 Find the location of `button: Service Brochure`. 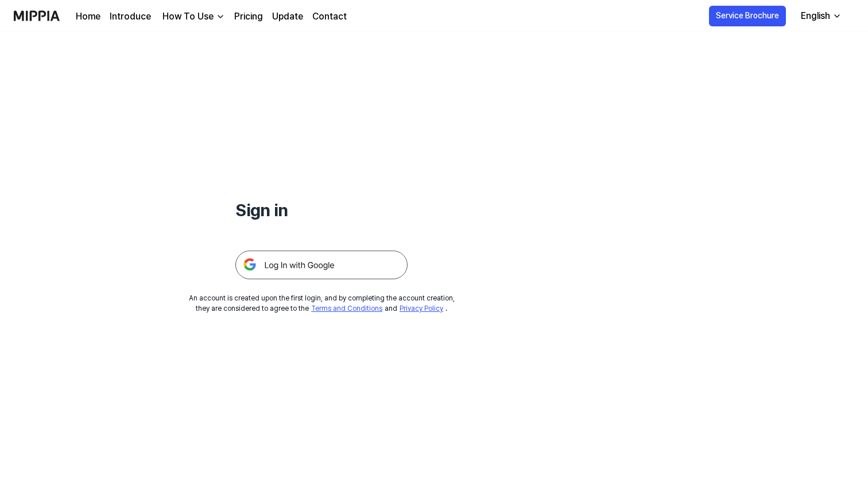

button: Service Brochure is located at coordinates (747, 16).